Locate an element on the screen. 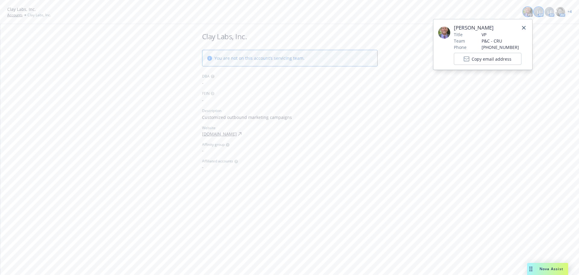 The height and width of the screenshot is (275, 579). h1: Clay Labs, Inc. is located at coordinates (290, 36).